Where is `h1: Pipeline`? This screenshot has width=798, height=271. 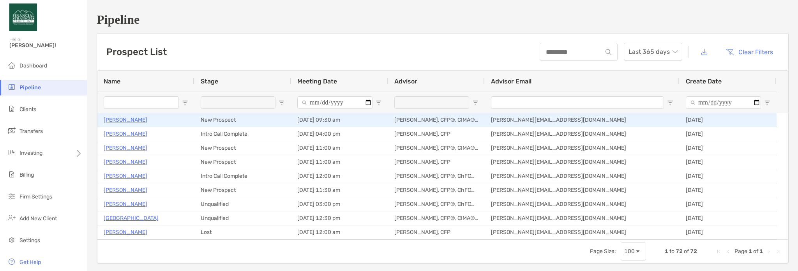
h1: Pipeline is located at coordinates (443, 19).